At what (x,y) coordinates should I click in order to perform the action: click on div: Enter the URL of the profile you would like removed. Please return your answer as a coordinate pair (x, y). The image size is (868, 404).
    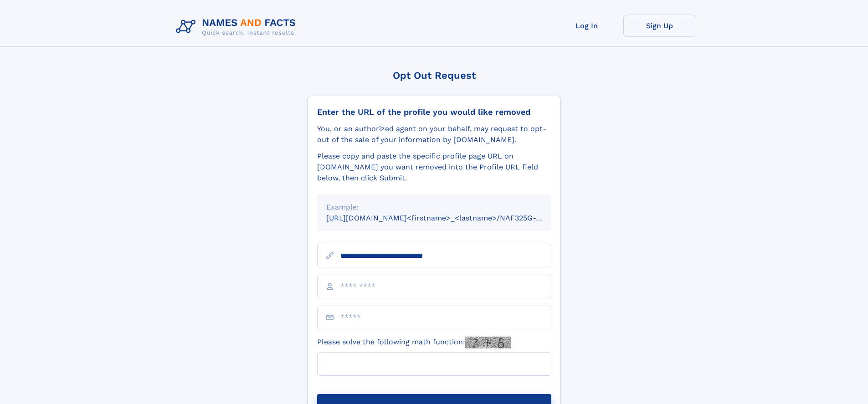
    Looking at the image, I should click on (434, 112).